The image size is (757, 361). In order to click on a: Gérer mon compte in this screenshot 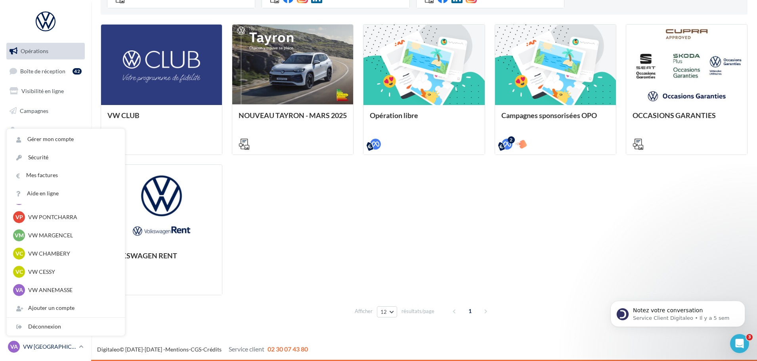, I will do `click(66, 139)`.